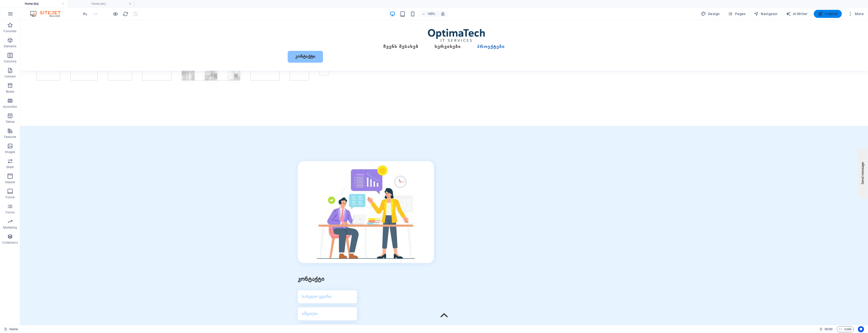  I want to click on span: Pages, so click(737, 14).